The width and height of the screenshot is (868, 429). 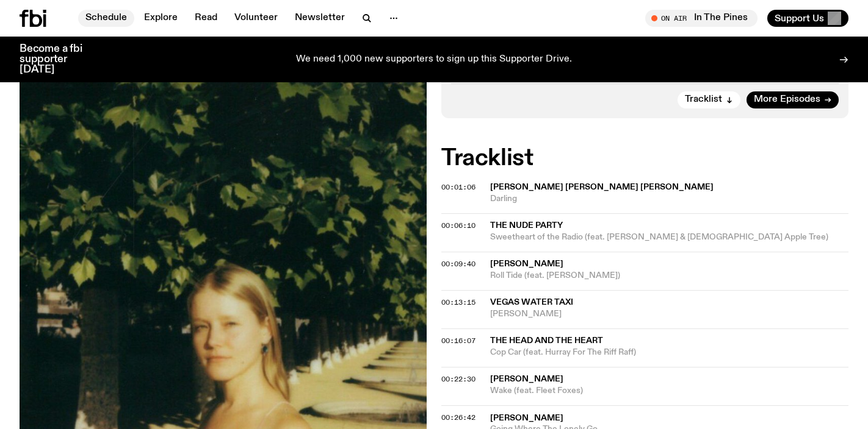 What do you see at coordinates (531, 303) in the screenshot?
I see `span: vegas water taxi` at bounding box center [531, 303].